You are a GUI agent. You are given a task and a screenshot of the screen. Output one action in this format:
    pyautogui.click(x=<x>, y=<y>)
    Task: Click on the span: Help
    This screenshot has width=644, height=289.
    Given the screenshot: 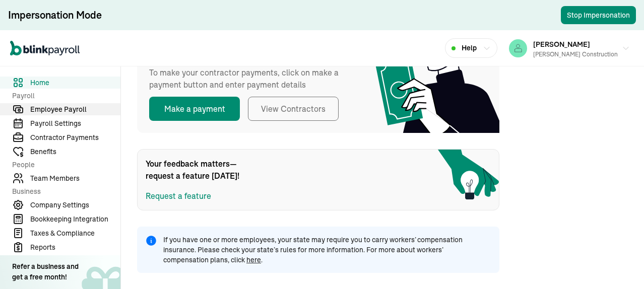 What is the action you would take?
    pyautogui.click(x=469, y=48)
    